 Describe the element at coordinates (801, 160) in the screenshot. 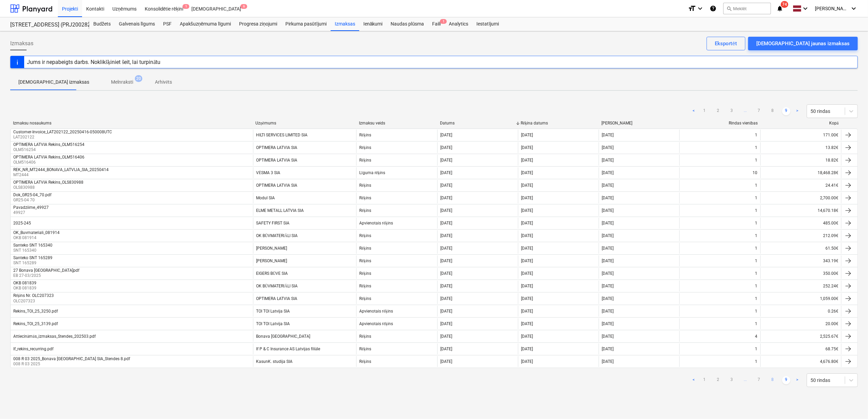

I see `div: 18.82€` at that location.